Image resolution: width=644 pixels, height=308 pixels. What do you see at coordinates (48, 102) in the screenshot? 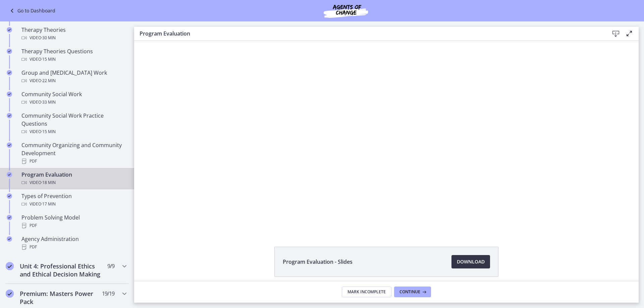
I see `span: · 33 min` at bounding box center [48, 102].